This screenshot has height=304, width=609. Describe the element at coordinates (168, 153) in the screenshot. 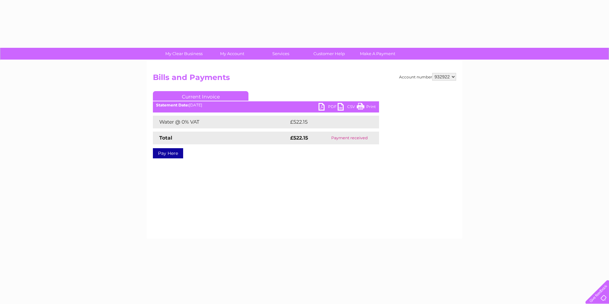

I see `a: Pay Here` at that location.